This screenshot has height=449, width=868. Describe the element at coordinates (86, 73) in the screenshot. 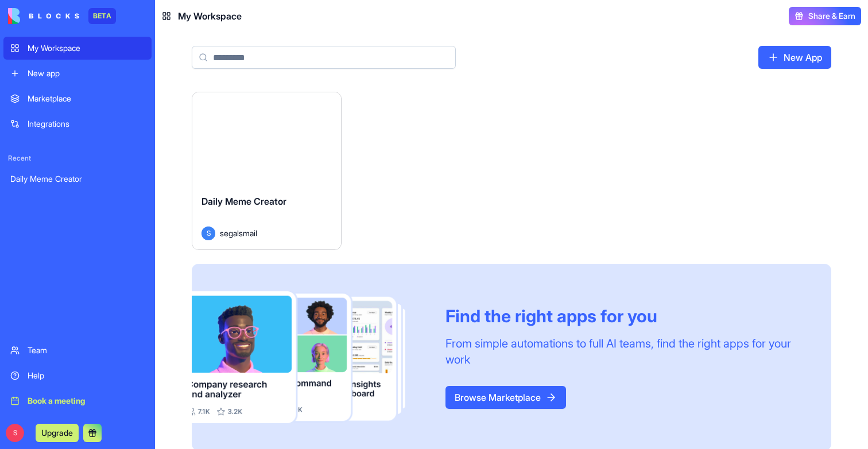

I see `div: New app` at that location.